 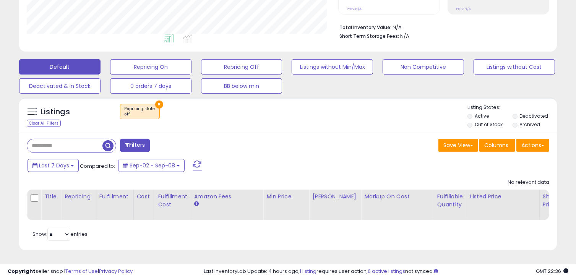 I want to click on label: Deactivated, so click(x=534, y=116).